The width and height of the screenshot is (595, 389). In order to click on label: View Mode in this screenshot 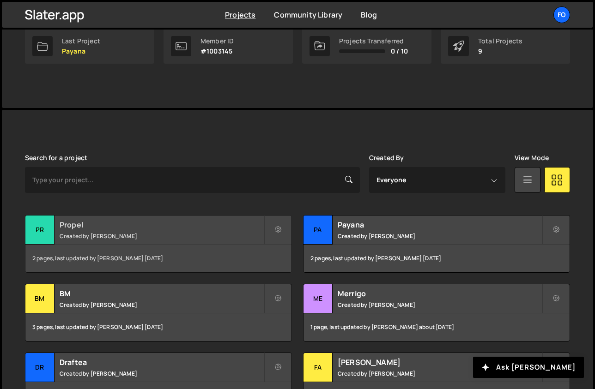, I will do `click(531, 158)`.